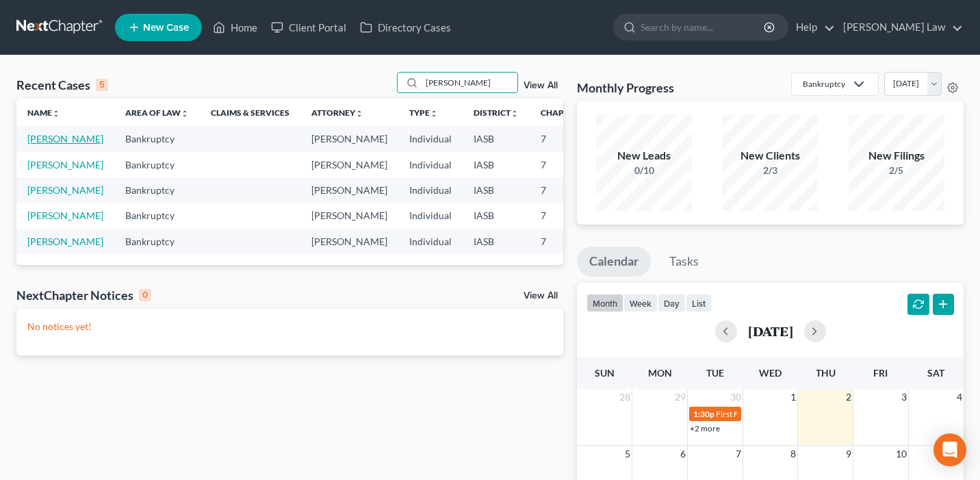  Describe the element at coordinates (44, 112) in the screenshot. I see `a: Nameunfold_more` at that location.